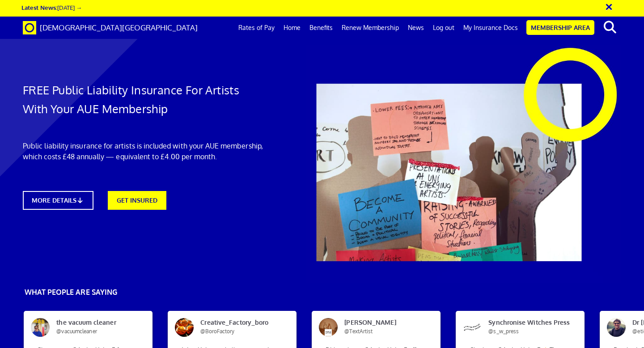 The height and width of the screenshot is (348, 644). What do you see at coordinates (217, 331) in the screenshot?
I see `span: @BoroFactory` at bounding box center [217, 331].